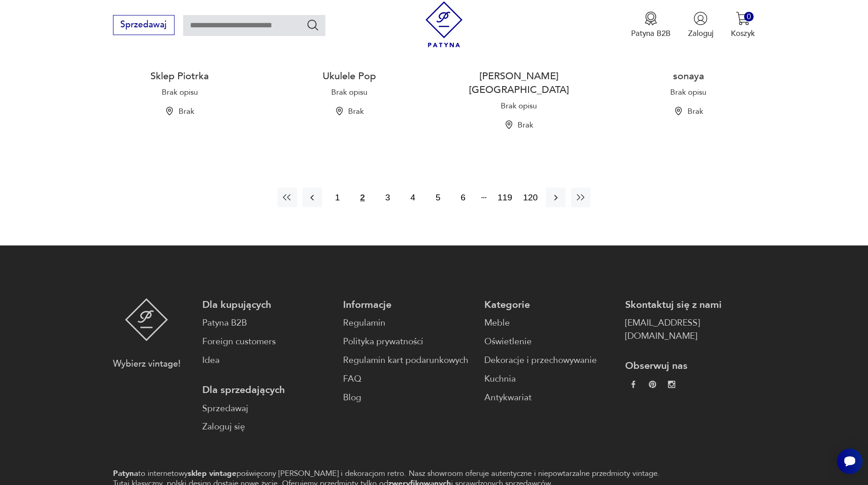 This screenshot has width=868, height=485. What do you see at coordinates (266, 323) in the screenshot?
I see `a: Patyna B2B` at bounding box center [266, 323].